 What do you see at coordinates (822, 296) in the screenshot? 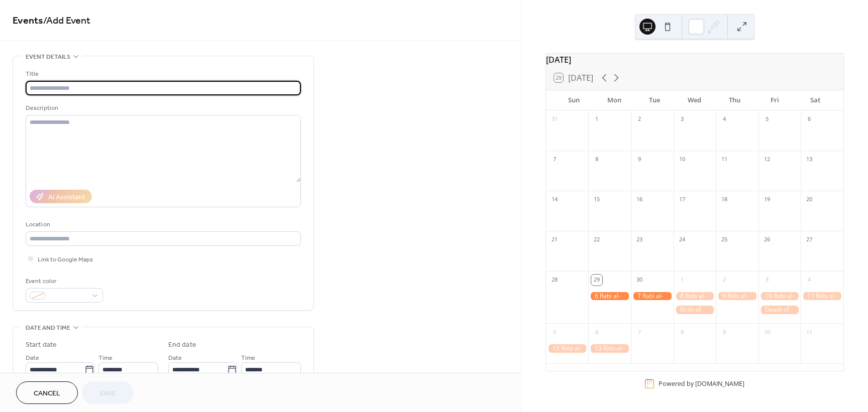
I see `div: 11 Rabi al-Akhir` at bounding box center [822, 296].